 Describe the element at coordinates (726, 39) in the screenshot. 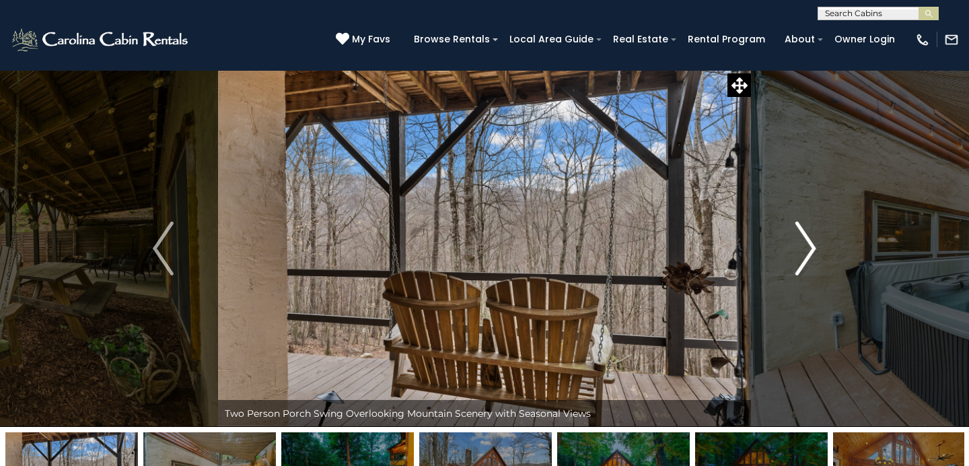

I see `a: Rental Program` at that location.